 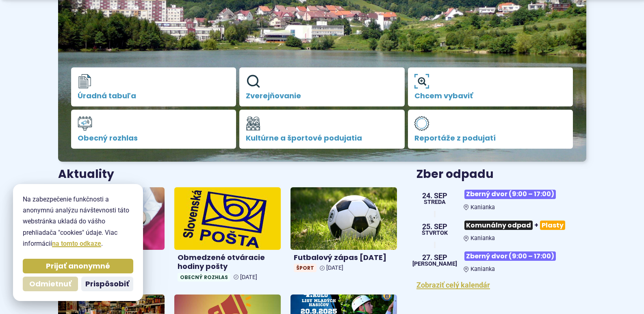 I want to click on span: Reportáže z podujatí, so click(x=490, y=138).